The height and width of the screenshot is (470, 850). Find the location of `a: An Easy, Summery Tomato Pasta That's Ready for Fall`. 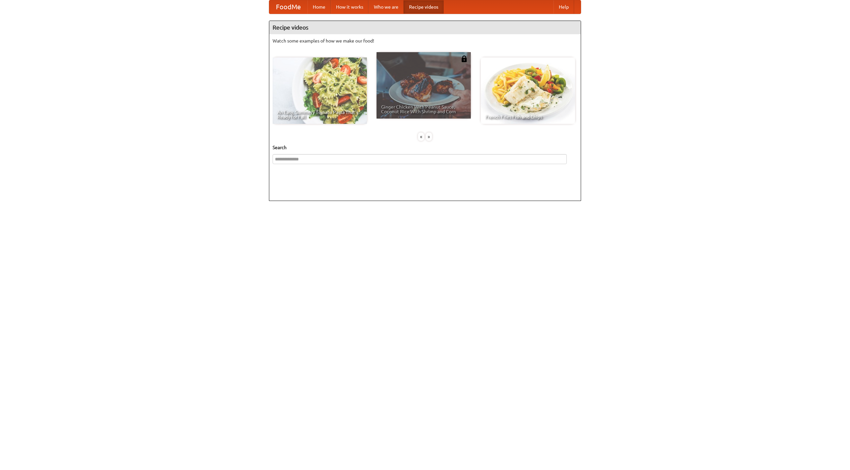

a: An Easy, Summery Tomato Pasta That's Ready for Fall is located at coordinates (320, 91).